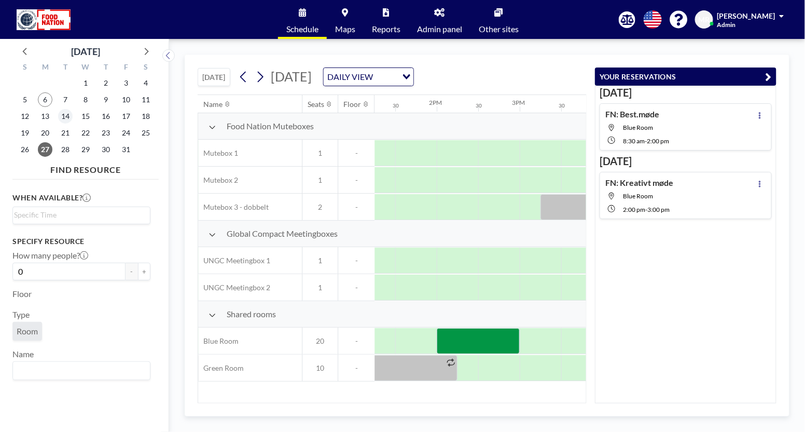  What do you see at coordinates (234, 207) in the screenshot?
I see `span: Mutebox 3 - dobbelt` at bounding box center [234, 207].